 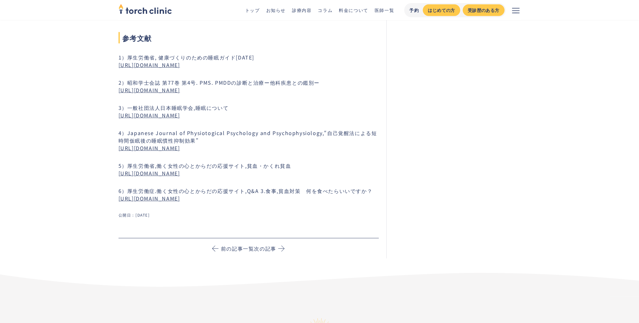 What do you see at coordinates (249, 86) in the screenshot?
I see `p: 2）昭和学士会誌 第77巻 第4号. PMS. PMDDの診断と治療ー他科疾患との鑑別ー` at bounding box center [249, 86].